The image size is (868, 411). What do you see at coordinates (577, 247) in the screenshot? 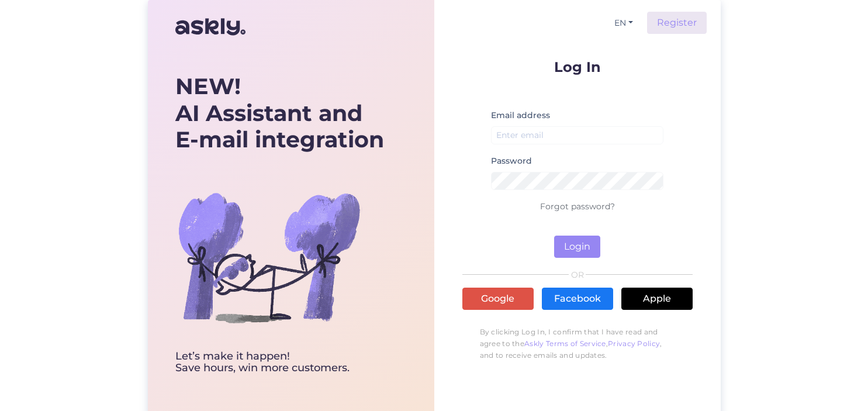
I see `button: Login` at bounding box center [577, 247].